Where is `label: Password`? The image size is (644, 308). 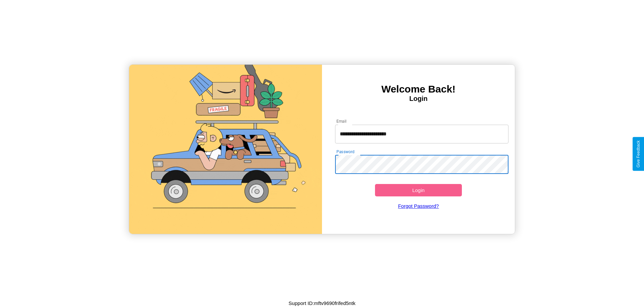
label: Password is located at coordinates (345, 152).